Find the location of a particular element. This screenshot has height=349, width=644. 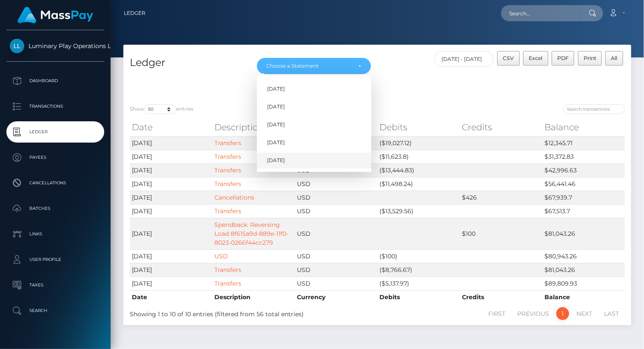

p: Batches is located at coordinates (55, 209).